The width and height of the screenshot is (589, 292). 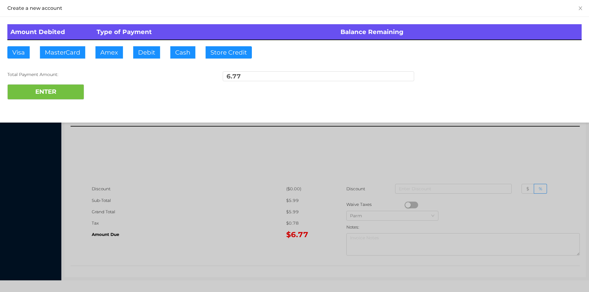 What do you see at coordinates (216, 32) in the screenshot?
I see `th: Type of Payment` at bounding box center [216, 32].